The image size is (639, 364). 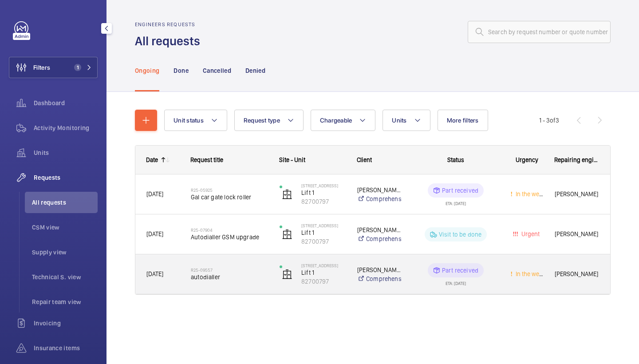 What do you see at coordinates (207, 160) in the screenshot?
I see `span: Request title` at bounding box center [207, 160].